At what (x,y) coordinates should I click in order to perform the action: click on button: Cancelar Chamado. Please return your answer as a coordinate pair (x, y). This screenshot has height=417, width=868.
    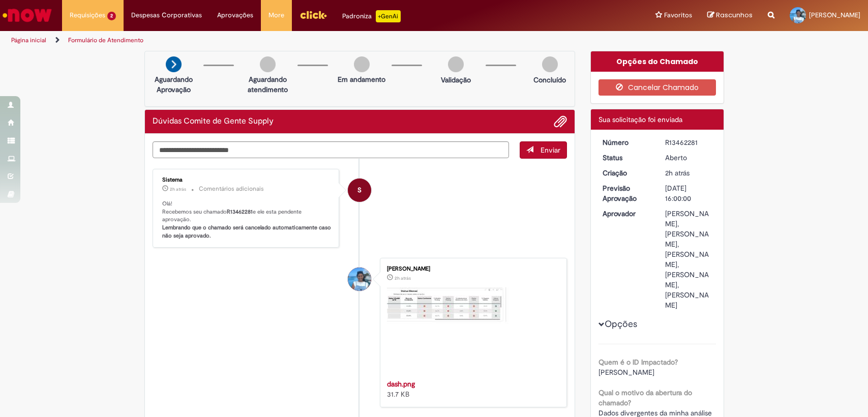
    Looking at the image, I should click on (657, 88).